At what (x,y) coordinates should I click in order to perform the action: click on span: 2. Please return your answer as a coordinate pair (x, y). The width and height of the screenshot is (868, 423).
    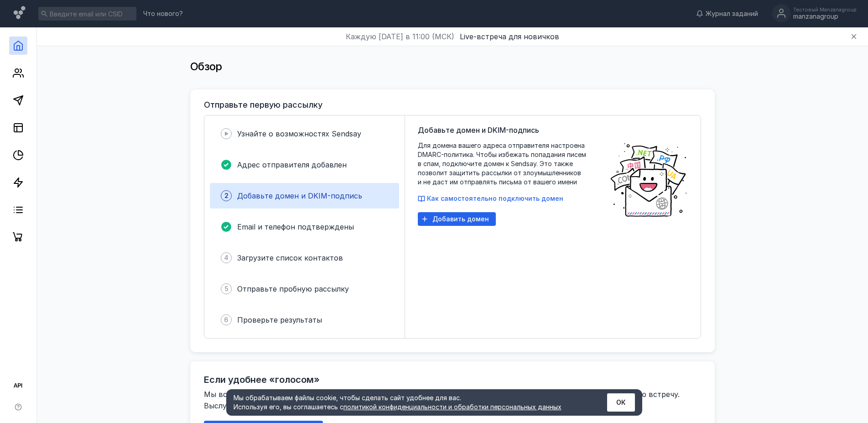
    Looking at the image, I should click on (226, 196).